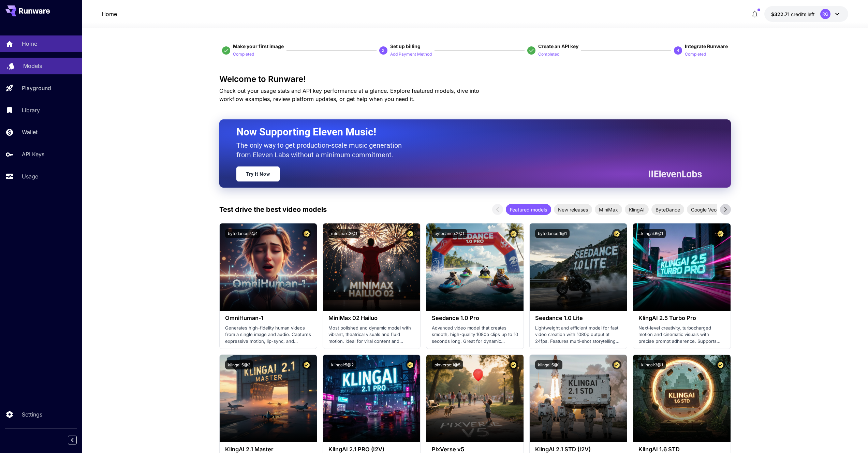 This screenshot has height=453, width=868. Describe the element at coordinates (652, 233) in the screenshot. I see `button: klingai:6@1` at that location.